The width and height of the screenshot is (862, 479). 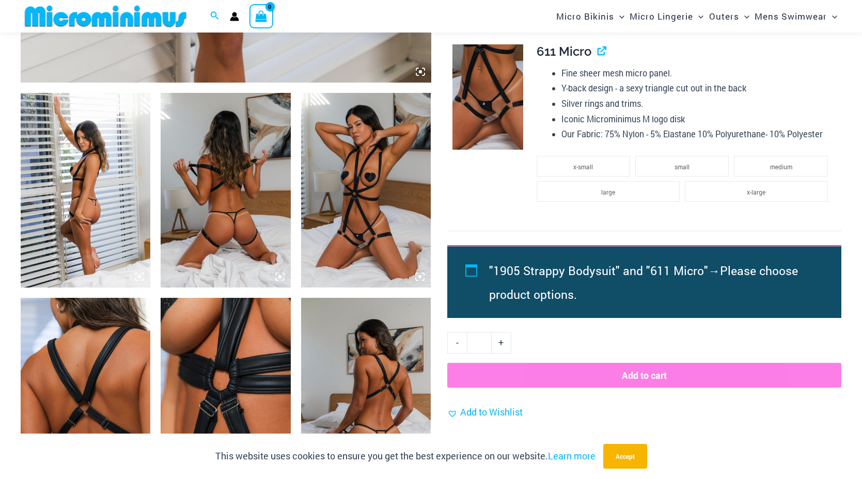 I want to click on li: x-small, so click(x=583, y=166).